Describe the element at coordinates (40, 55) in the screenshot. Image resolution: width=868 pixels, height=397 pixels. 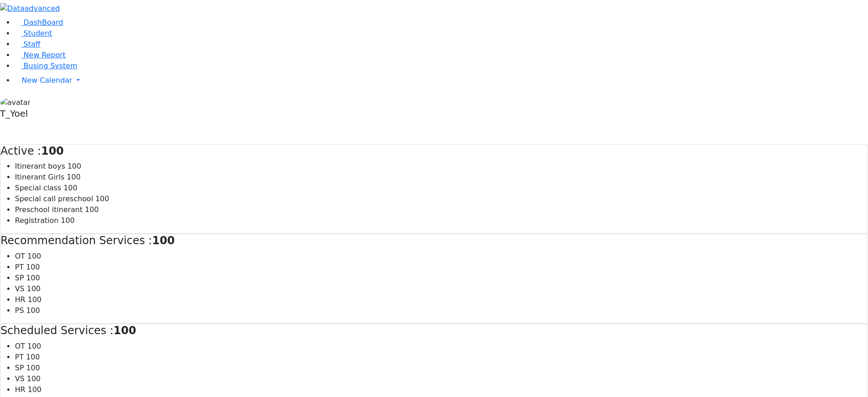
I see `a: New Report` at that location.